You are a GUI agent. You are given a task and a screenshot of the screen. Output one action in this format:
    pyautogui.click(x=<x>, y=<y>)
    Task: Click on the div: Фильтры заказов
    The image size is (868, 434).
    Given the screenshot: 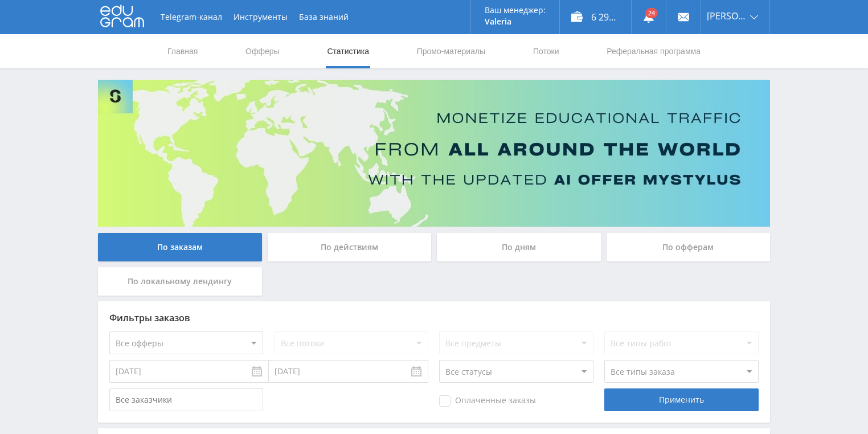 What is the action you would take?
    pyautogui.click(x=434, y=317)
    